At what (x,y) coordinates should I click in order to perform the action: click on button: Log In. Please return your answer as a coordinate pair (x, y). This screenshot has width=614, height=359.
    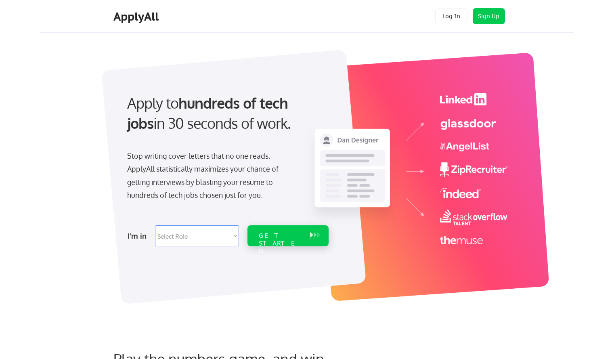
    Looking at the image, I should click on (451, 16).